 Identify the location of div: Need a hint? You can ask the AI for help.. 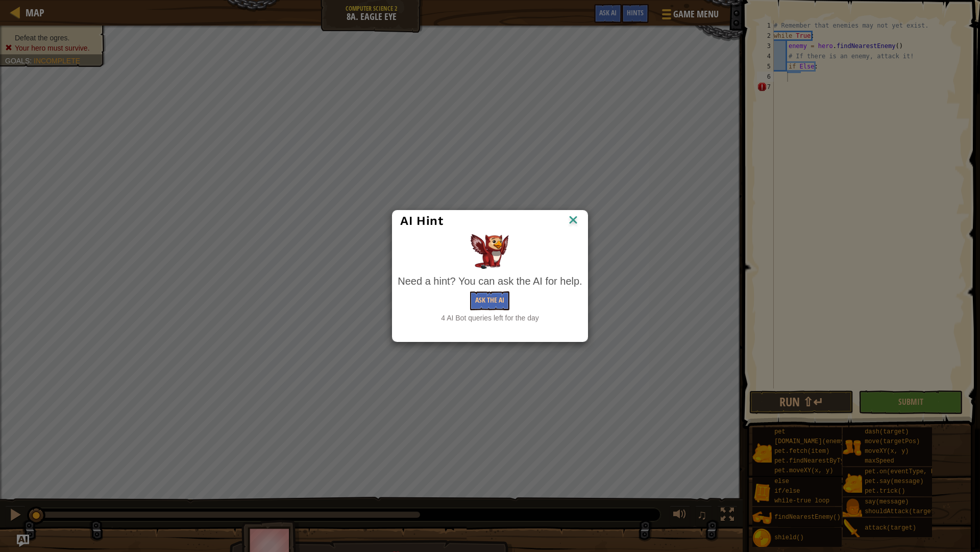
(490, 281).